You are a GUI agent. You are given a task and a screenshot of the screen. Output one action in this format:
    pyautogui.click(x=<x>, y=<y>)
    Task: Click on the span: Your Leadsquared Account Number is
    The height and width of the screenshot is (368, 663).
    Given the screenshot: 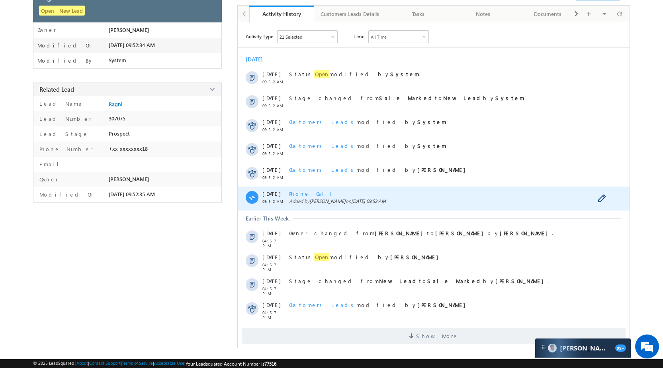 What is the action you would take?
    pyautogui.click(x=231, y=363)
    